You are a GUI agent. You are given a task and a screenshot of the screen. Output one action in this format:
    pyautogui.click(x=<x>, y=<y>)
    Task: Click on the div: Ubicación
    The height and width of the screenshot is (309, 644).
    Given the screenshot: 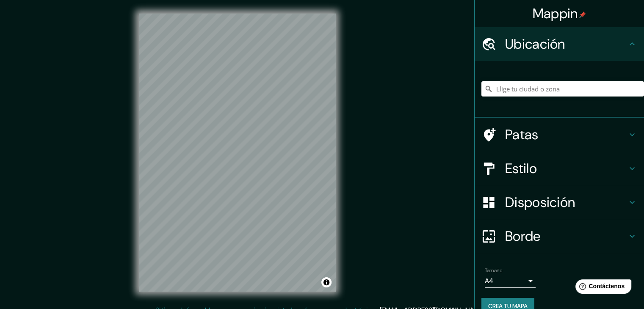 What is the action you would take?
    pyautogui.click(x=560, y=44)
    